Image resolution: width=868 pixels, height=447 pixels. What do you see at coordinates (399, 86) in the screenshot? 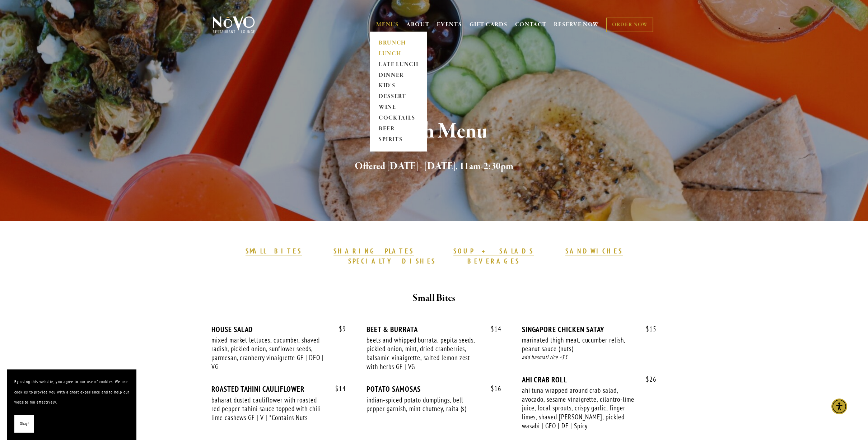
I see `a: KID'S` at bounding box center [399, 86].